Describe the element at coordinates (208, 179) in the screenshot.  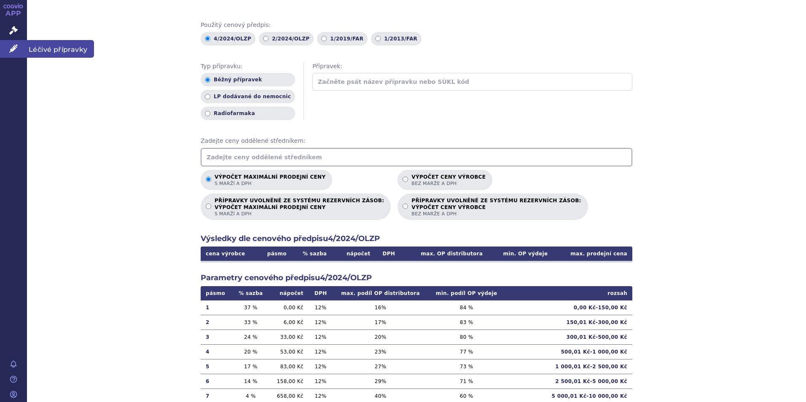
I see `input: Výpočet maximální prodejní cenys marží a DPH` at that location.